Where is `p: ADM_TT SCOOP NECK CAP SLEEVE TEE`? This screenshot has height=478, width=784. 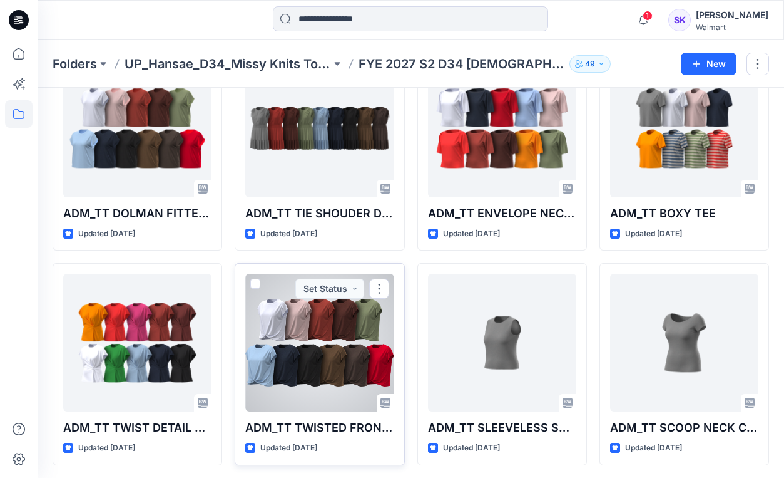 p: ADM_TT SCOOP NECK CAP SLEEVE TEE is located at coordinates (684, 428).